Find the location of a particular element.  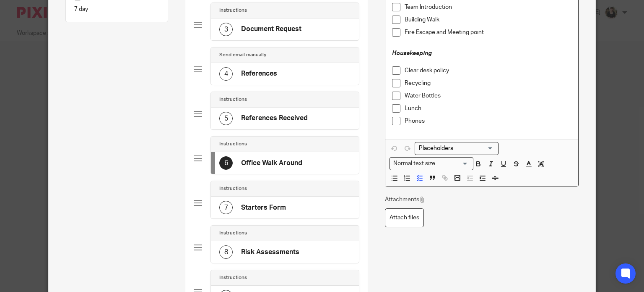

h4: Risk Assessments is located at coordinates (270, 252).